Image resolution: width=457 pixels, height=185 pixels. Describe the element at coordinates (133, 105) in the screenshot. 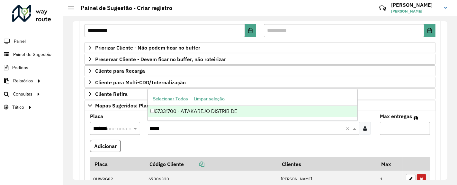

I see `span: Mapas Sugeridos: Placa-Cliente` at that location.